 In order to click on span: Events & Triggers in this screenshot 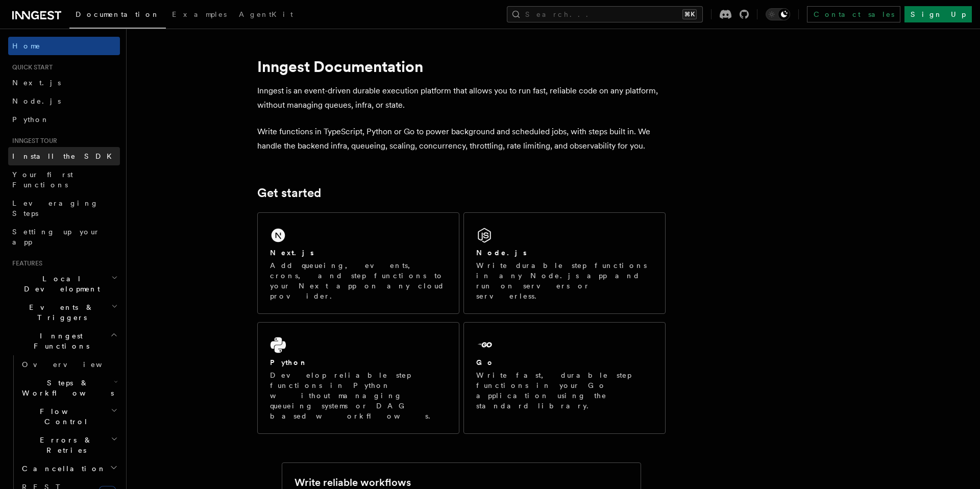, I will do `click(60, 313)`.